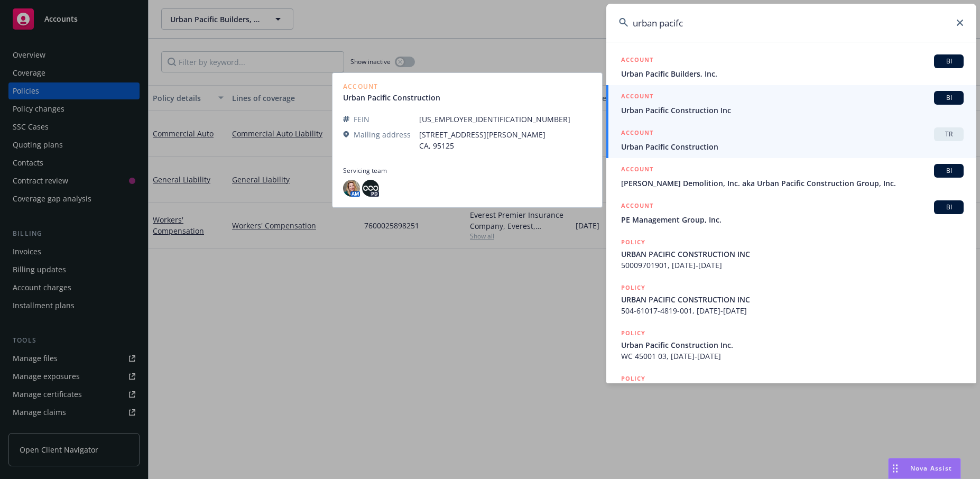 The height and width of the screenshot is (479, 980). Describe the element at coordinates (792, 103) in the screenshot. I see `a: ACCOUNTBIUrban Pacific Construction Inc` at that location.